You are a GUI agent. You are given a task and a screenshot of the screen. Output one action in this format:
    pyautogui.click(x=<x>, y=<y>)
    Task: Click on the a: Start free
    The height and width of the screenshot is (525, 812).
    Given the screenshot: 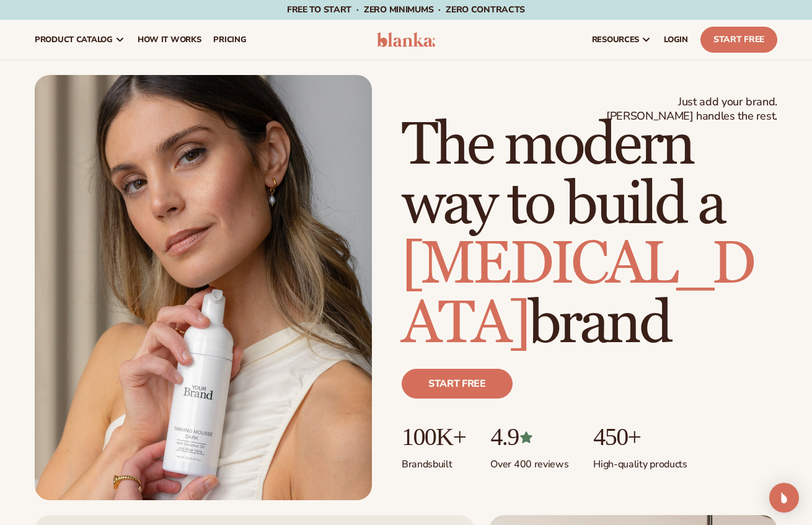 What is the action you would take?
    pyautogui.click(x=457, y=384)
    